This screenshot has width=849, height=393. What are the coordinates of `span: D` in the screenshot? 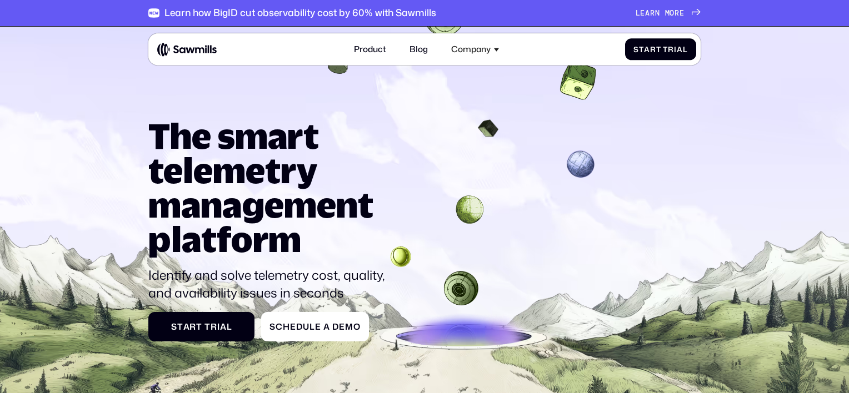 It's located at (336, 327).